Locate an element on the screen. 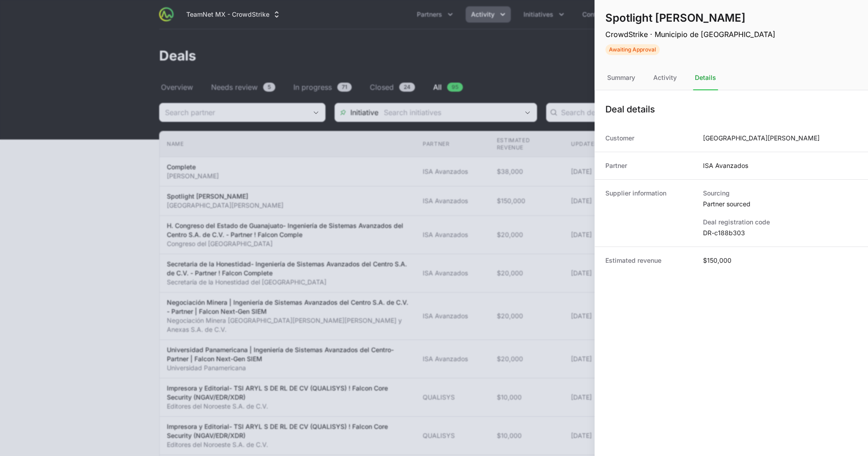 The image size is (868, 456). dt: Estimated revenue is located at coordinates (648, 260).